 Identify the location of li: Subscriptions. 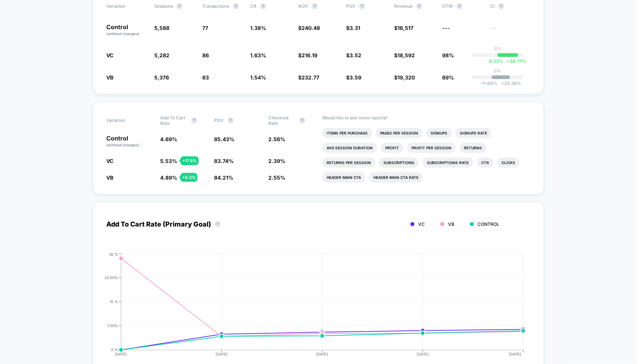
(399, 162).